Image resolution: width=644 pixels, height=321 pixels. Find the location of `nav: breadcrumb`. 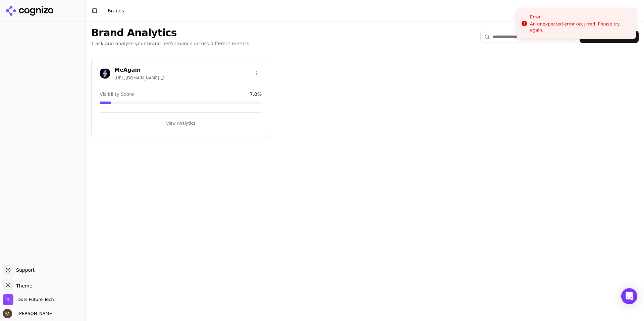

nav: breadcrumb is located at coordinates (115, 11).